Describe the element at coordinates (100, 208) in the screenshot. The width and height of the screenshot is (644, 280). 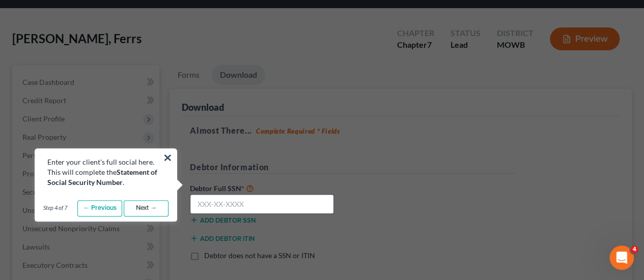
I see `a: ← Previous` at that location.